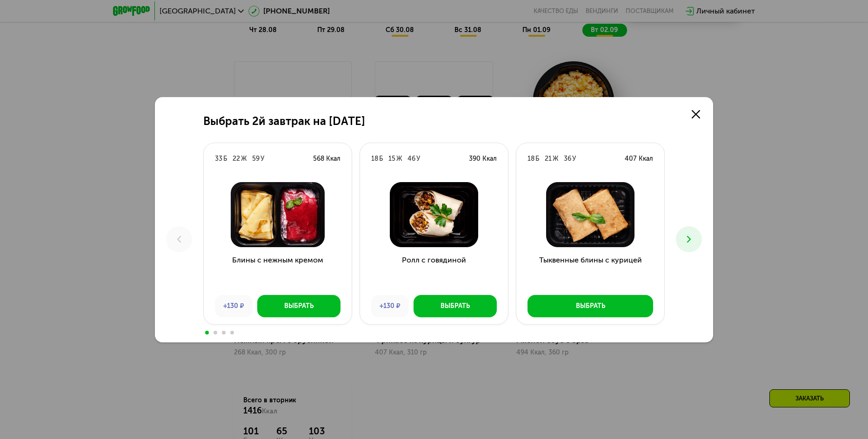 The image size is (868, 439). What do you see at coordinates (548, 159) in the screenshot?
I see `div: 21` at bounding box center [548, 159].